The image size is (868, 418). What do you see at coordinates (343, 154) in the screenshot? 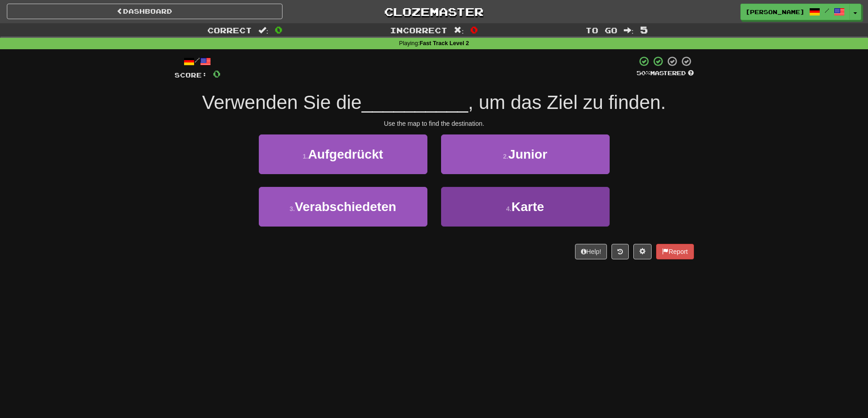
I see `button: 1.Aufgedrückt` at bounding box center [343, 154].